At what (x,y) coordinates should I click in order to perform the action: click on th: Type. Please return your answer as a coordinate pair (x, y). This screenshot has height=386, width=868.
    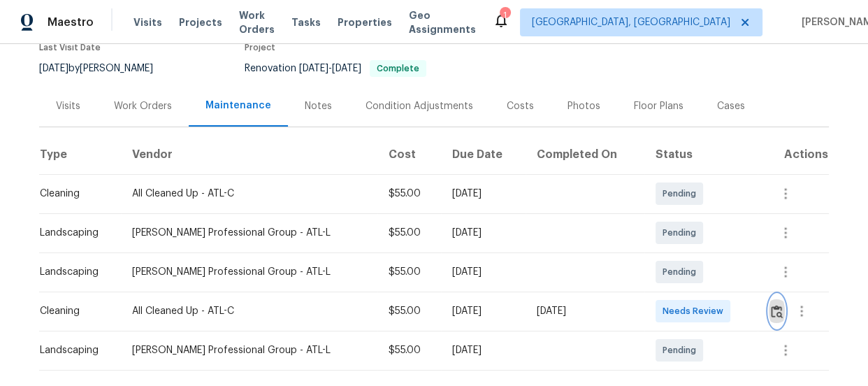
    Looking at the image, I should click on (79, 154).